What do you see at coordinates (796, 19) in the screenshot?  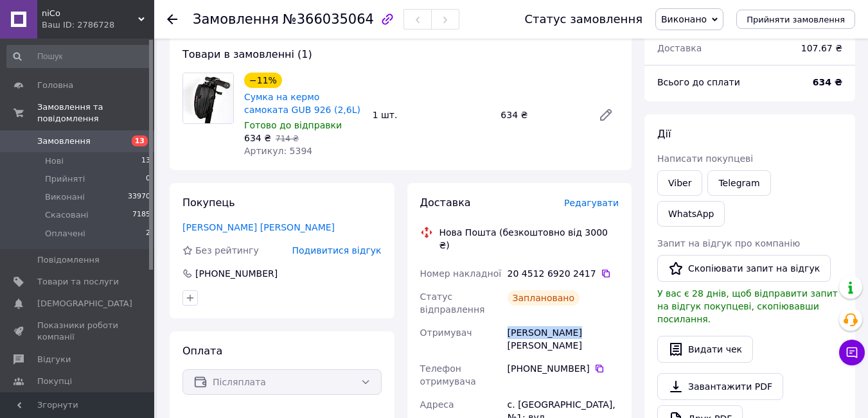 I see `button: Прийняти замовлення` at bounding box center [796, 19].